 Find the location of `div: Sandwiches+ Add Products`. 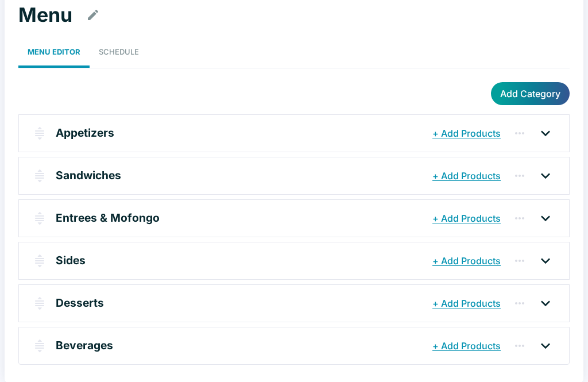

div: Sandwiches+ Add Products is located at coordinates (294, 176).